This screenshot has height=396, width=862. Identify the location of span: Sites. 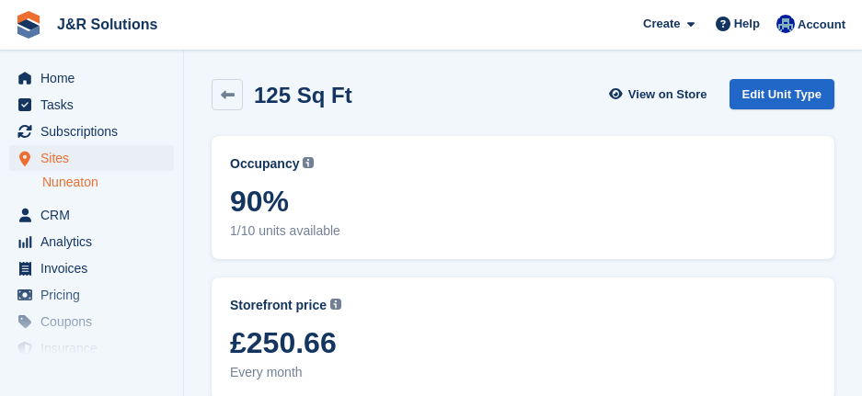
(96, 158).